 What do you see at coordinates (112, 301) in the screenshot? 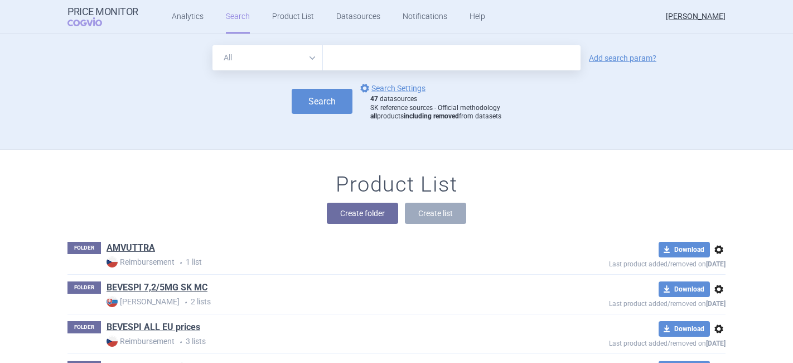
I see `img: SK` at bounding box center [112, 301].